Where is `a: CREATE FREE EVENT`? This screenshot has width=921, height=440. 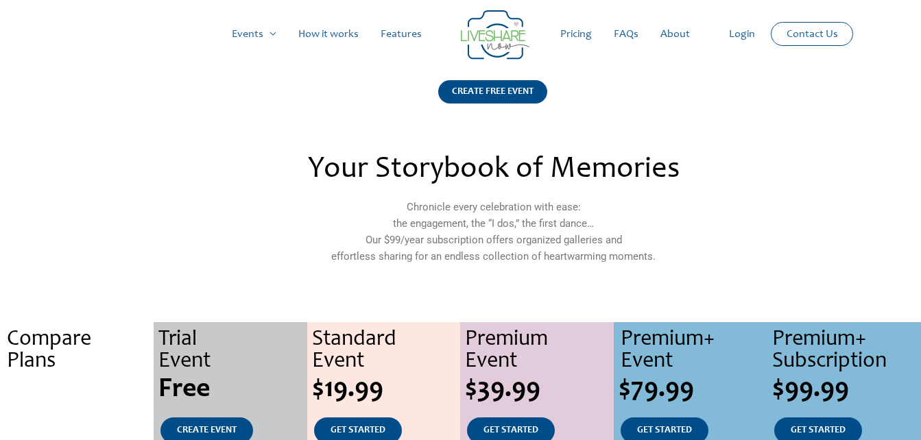
a: CREATE FREE EVENT is located at coordinates (492, 100).